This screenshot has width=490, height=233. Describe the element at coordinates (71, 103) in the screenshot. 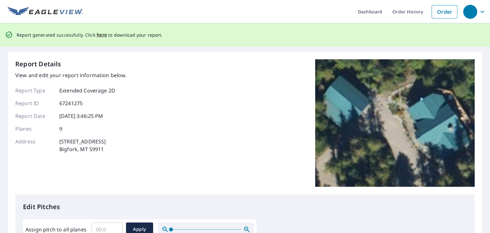

I see `p: 67241275` at that location.